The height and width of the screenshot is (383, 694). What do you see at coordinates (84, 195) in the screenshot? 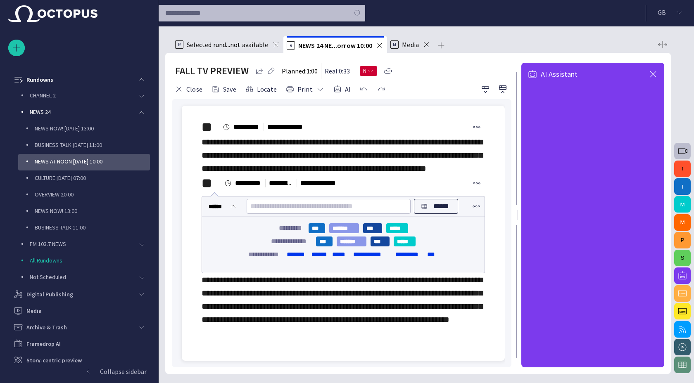
I see `div: OVERVIEW 20:00` at bounding box center [84, 195].